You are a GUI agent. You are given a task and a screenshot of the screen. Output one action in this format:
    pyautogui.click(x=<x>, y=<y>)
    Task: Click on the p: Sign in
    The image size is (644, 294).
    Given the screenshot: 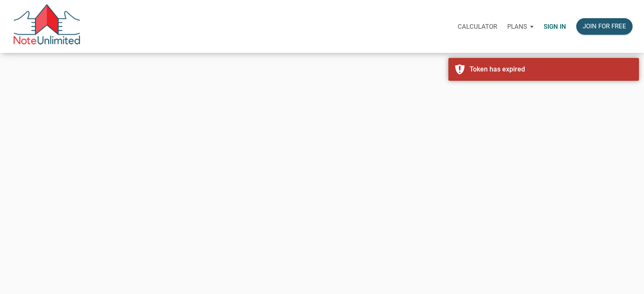 What is the action you would take?
    pyautogui.click(x=555, y=27)
    